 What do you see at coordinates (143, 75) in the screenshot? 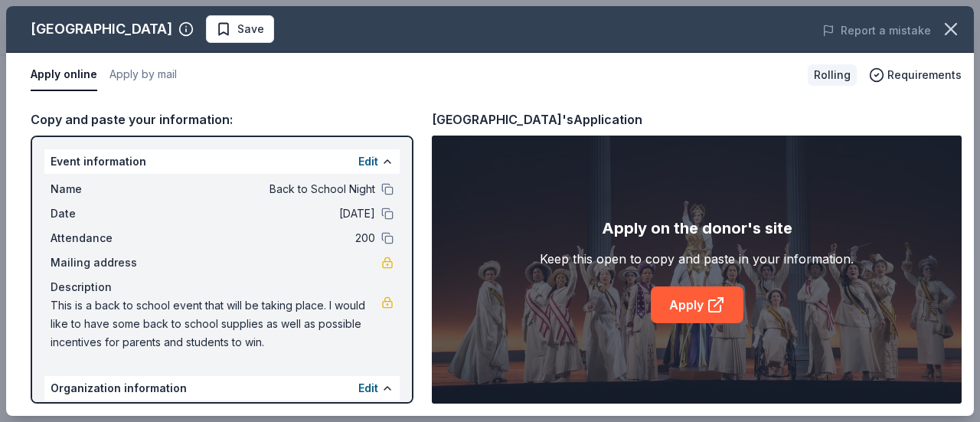
I see `button: Apply by mail` at bounding box center [143, 75].